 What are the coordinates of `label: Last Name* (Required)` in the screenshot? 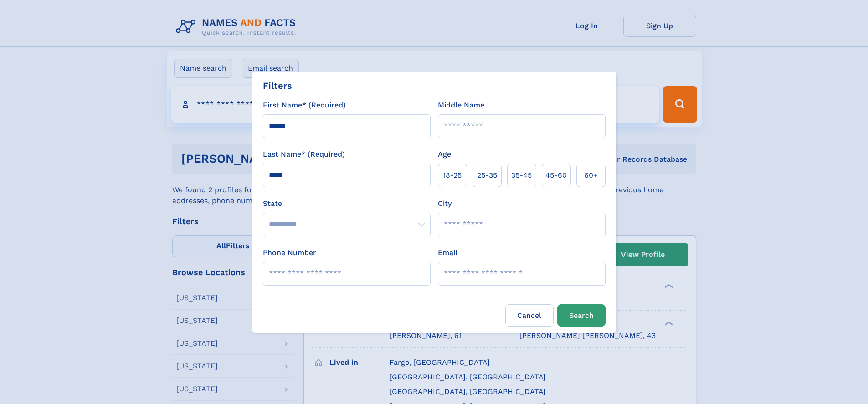 It's located at (304, 154).